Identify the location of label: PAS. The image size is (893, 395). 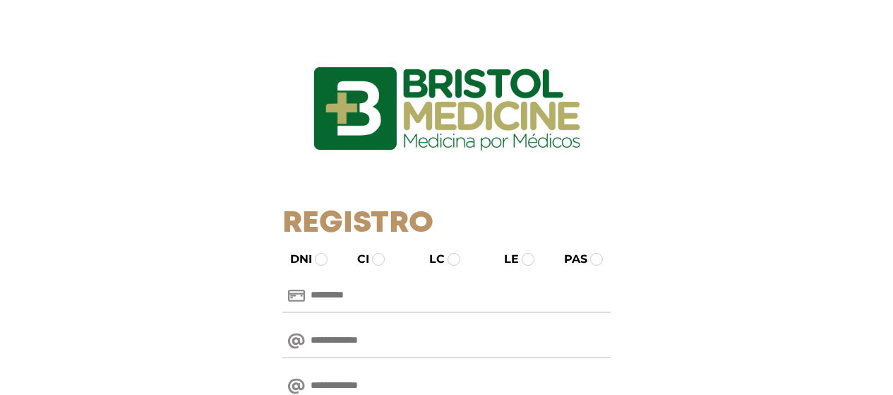
(569, 259).